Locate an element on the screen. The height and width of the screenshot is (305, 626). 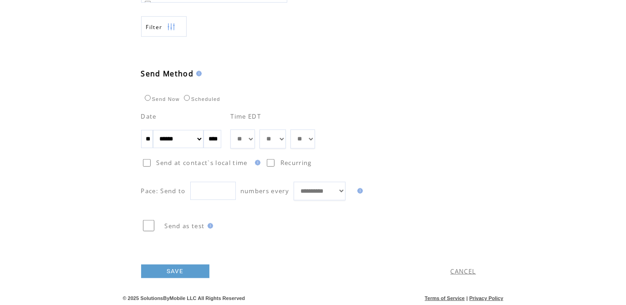
label: Send Now is located at coordinates (161, 99).